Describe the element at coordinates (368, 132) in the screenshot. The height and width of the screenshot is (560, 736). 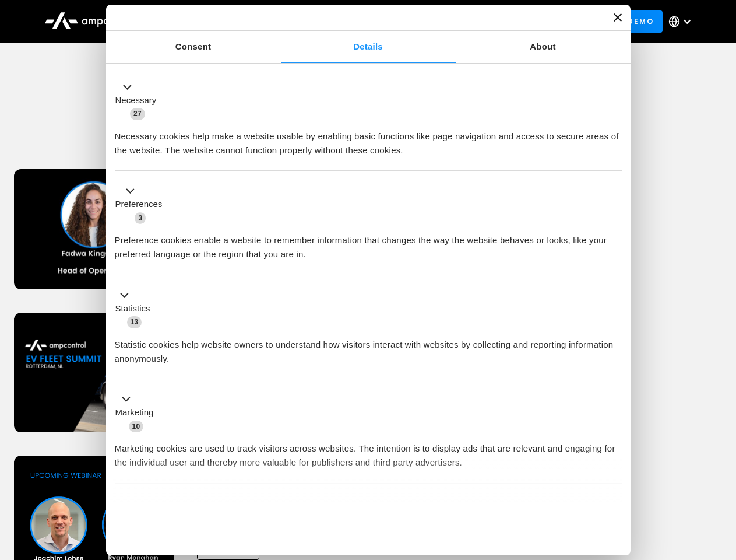
I see `h1: Upcoming Webinars` at that location.